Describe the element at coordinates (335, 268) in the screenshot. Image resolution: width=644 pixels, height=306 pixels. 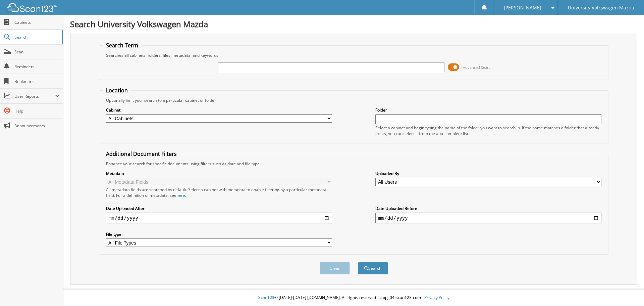
I see `button: Clear` at that location.